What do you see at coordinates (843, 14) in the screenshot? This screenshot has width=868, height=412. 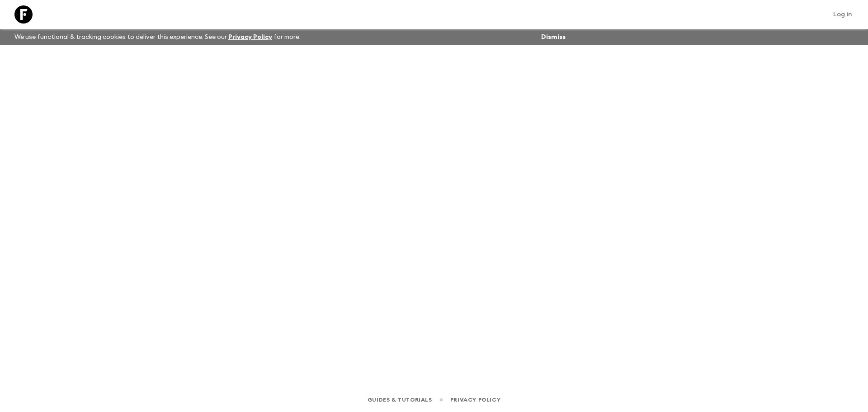 I see `a: Log in` at bounding box center [843, 14].